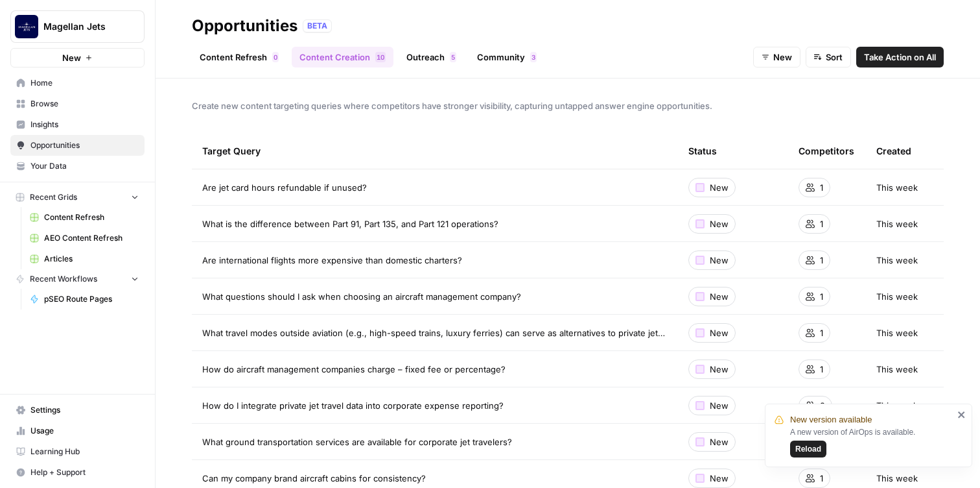 This screenshot has width=980, height=488. I want to click on div: Created, so click(894, 151).